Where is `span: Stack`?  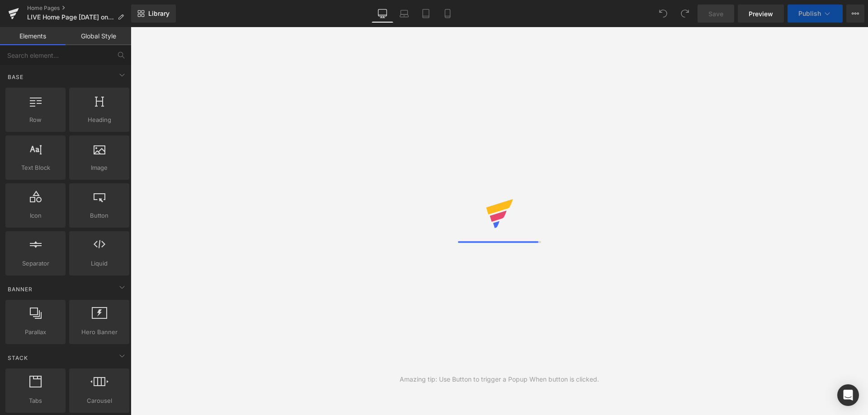 span: Stack is located at coordinates (17, 357).